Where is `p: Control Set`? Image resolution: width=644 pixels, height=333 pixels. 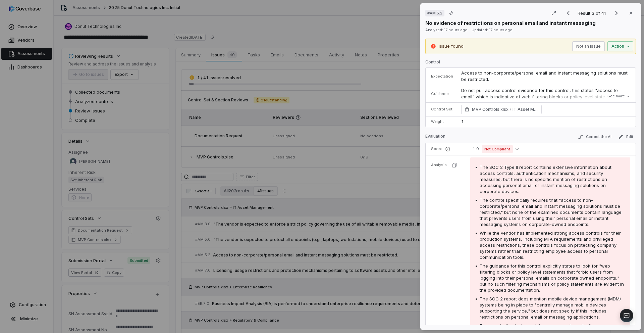
p: Control Set is located at coordinates (442, 109).